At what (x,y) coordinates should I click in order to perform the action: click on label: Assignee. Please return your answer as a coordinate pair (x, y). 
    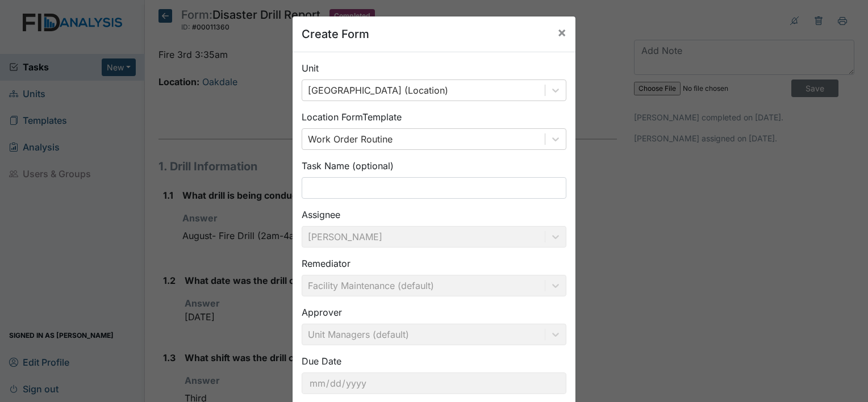
    Looking at the image, I should click on (321, 215).